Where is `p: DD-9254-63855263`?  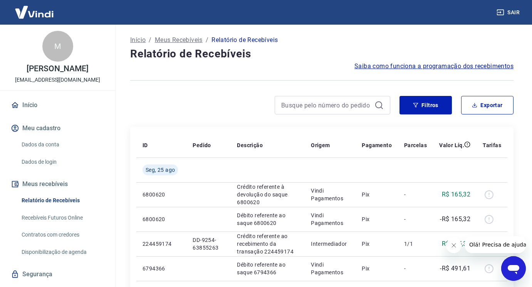 p: DD-9254-63855263 is located at coordinates (209, 244).